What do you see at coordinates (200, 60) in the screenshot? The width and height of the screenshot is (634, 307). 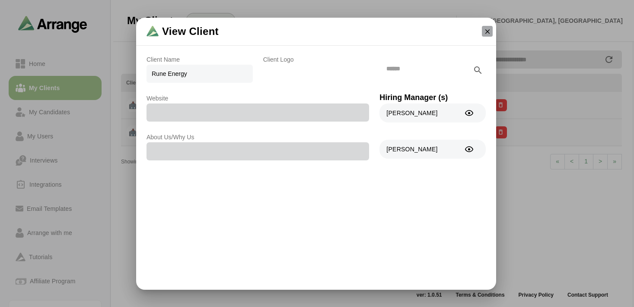 I see `p: Client Name` at bounding box center [200, 60].